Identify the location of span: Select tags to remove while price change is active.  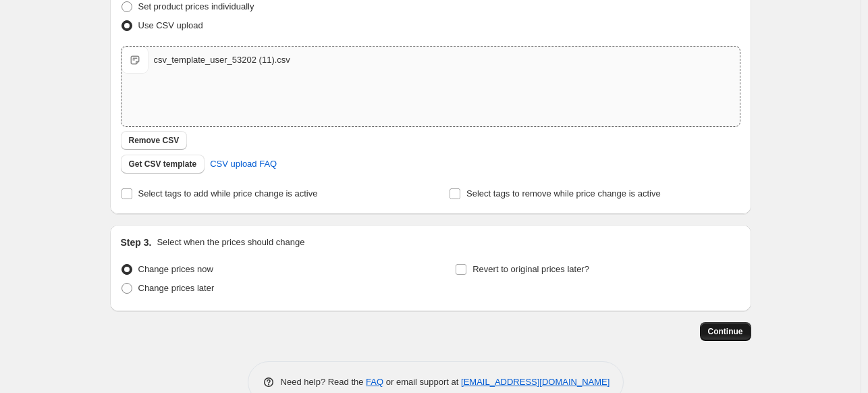
(564, 194).